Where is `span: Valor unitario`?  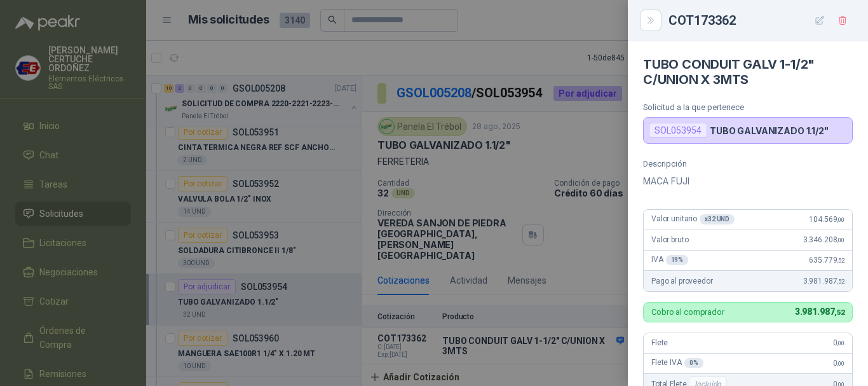 span: Valor unitario is located at coordinates (693, 219).